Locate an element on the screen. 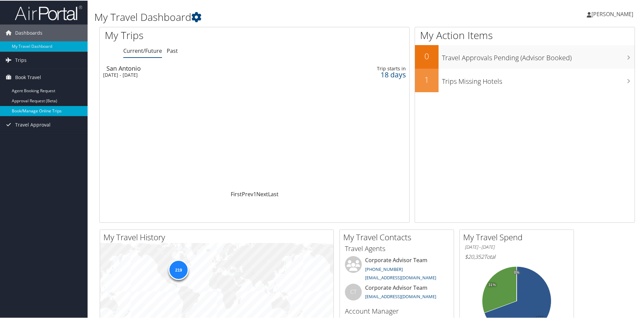  h2: My Travel History is located at coordinates (218, 237).